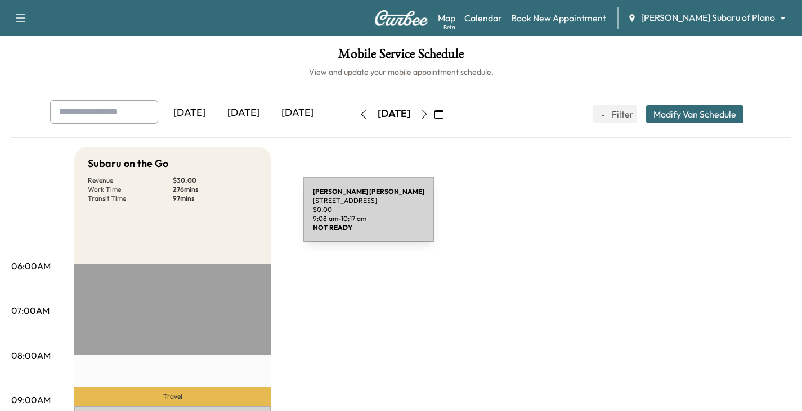  What do you see at coordinates (128, 164) in the screenshot?
I see `h5: Subaru on the Go` at bounding box center [128, 164].